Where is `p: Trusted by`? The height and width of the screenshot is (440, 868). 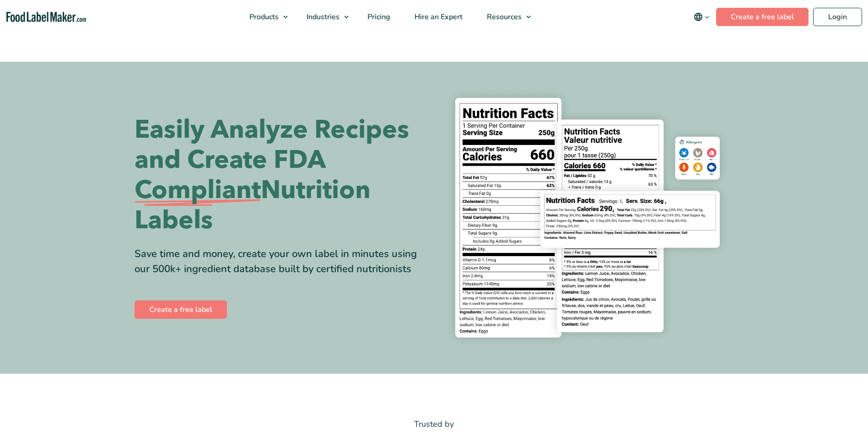
p: Trusted by is located at coordinates (434, 424).